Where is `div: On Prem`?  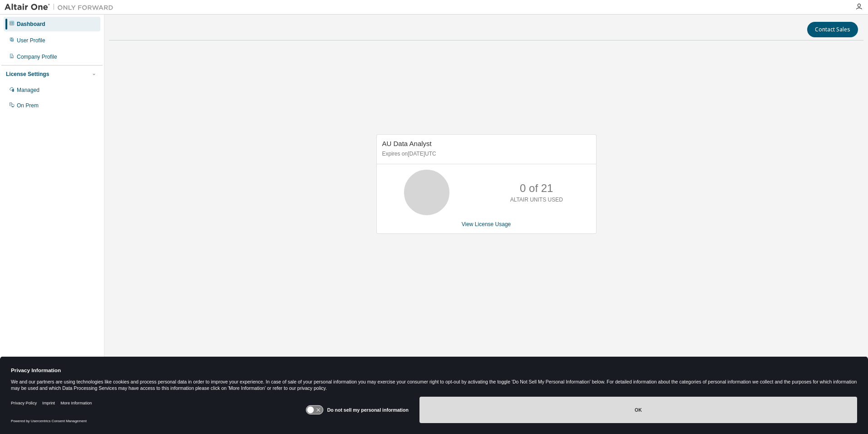 div: On Prem is located at coordinates (28, 105).